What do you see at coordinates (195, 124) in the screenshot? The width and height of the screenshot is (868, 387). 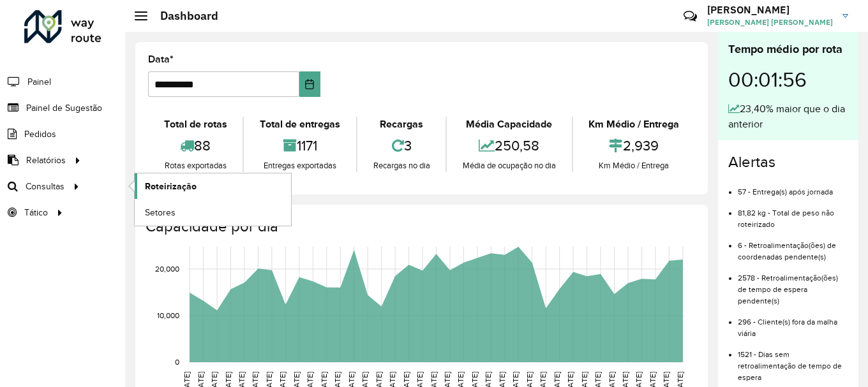 I see `div: Total de rotas` at bounding box center [195, 124].